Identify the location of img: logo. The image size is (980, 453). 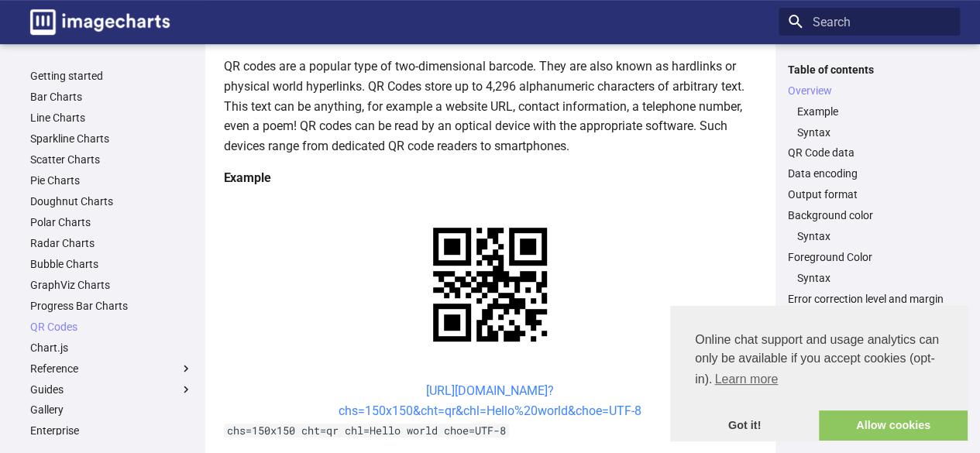
(100, 22).